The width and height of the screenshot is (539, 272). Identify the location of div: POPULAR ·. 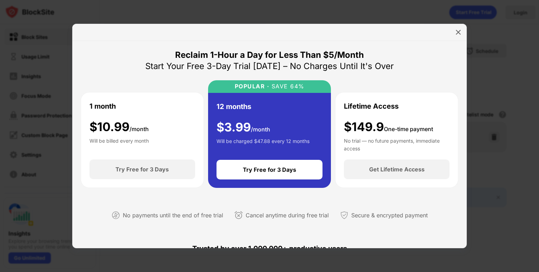
(252, 86).